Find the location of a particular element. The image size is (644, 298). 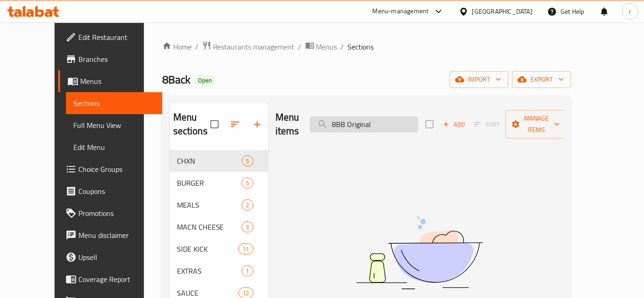

span: Menu disclaimer is located at coordinates (117, 235).